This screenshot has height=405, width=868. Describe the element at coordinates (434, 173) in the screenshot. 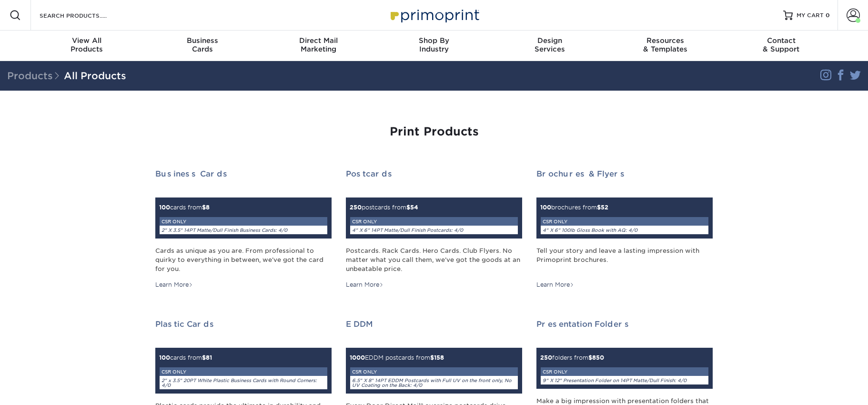

I see `h2: Postcards` at that location.